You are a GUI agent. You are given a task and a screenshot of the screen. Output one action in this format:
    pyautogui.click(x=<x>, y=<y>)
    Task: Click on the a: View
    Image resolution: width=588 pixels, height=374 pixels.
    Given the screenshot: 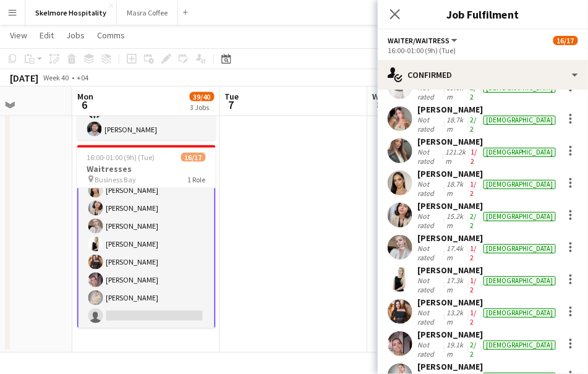 What is the action you would take?
    pyautogui.click(x=18, y=36)
    